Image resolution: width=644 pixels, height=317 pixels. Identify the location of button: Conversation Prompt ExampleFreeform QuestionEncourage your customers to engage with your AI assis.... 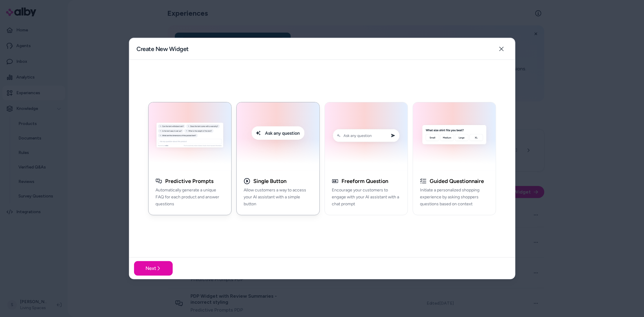
(366, 158).